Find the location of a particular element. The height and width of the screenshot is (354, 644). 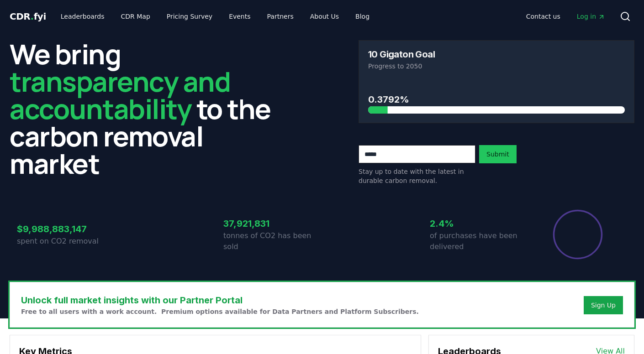

p: of purchases have been delivered is located at coordinates (479, 241).